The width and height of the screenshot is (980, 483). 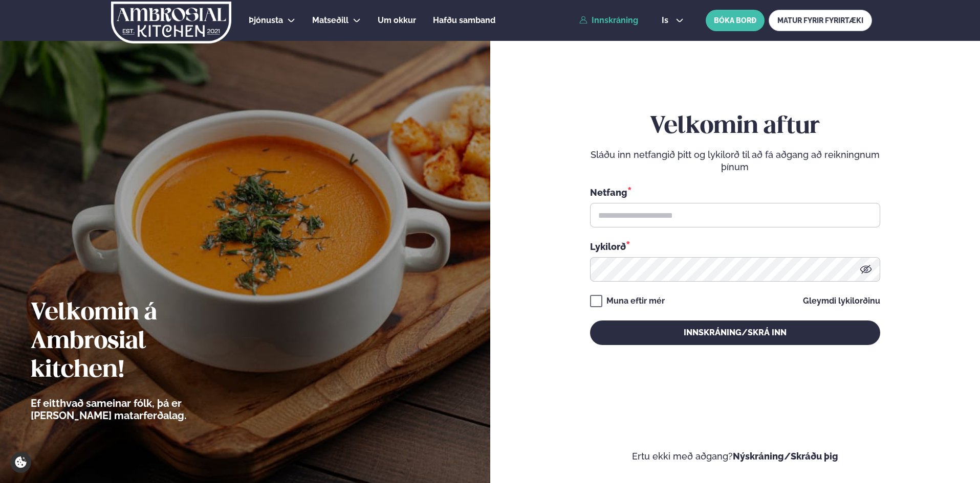 What do you see at coordinates (608, 21) in the screenshot?
I see `a: Innskráning` at bounding box center [608, 21].